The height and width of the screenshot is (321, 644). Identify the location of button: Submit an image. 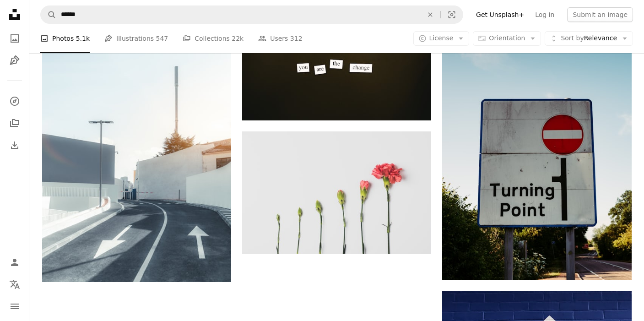
(600, 15).